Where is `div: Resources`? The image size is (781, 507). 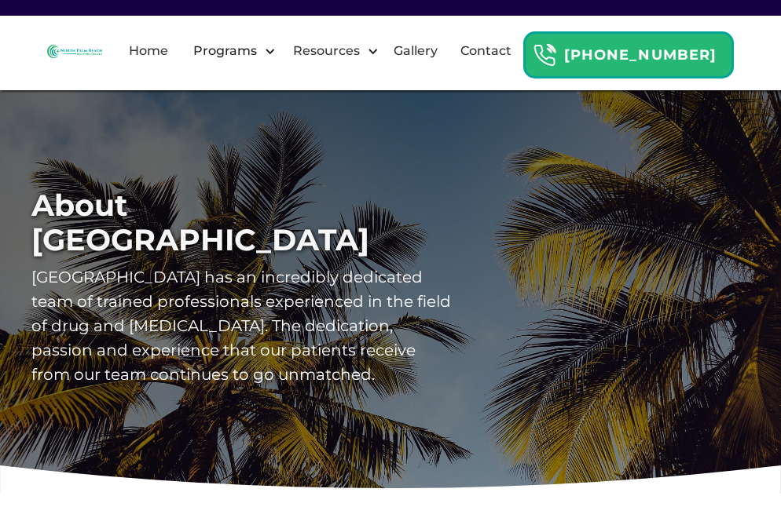 div: Resources is located at coordinates (326, 51).